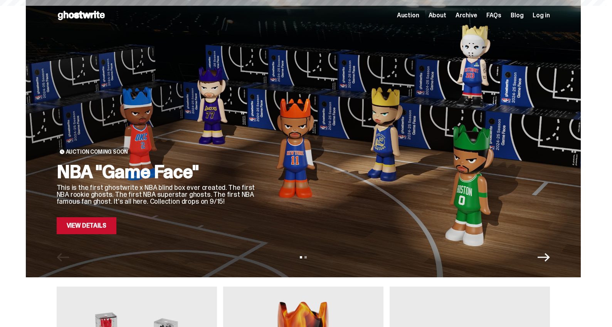 Image resolution: width=612 pixels, height=327 pixels. I want to click on a: FAQs, so click(494, 15).